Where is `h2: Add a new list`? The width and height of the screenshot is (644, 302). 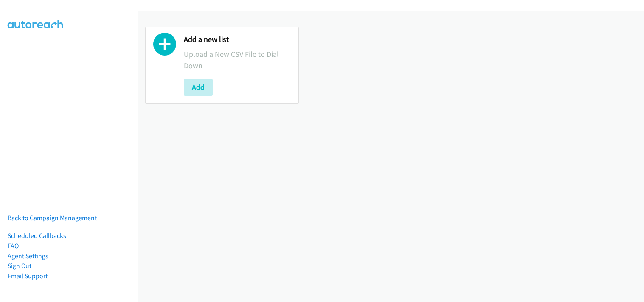 h2: Add a new list is located at coordinates (238, 39).